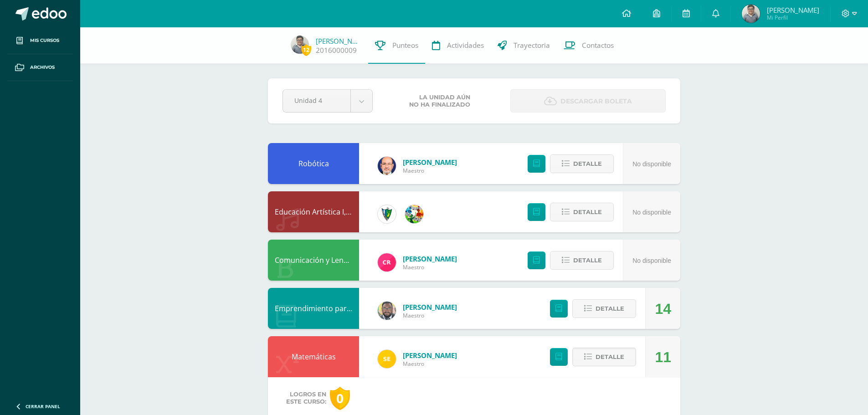 The image size is (868, 415). Describe the element at coordinates (43, 406) in the screenshot. I see `span: Cerrar panel` at that location.